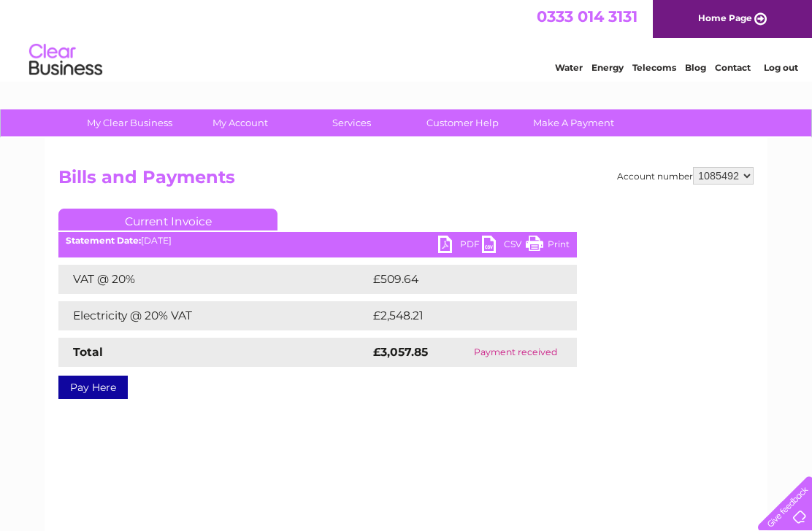 The width and height of the screenshot is (812, 531). I want to click on span: 0333 014 3131, so click(587, 16).